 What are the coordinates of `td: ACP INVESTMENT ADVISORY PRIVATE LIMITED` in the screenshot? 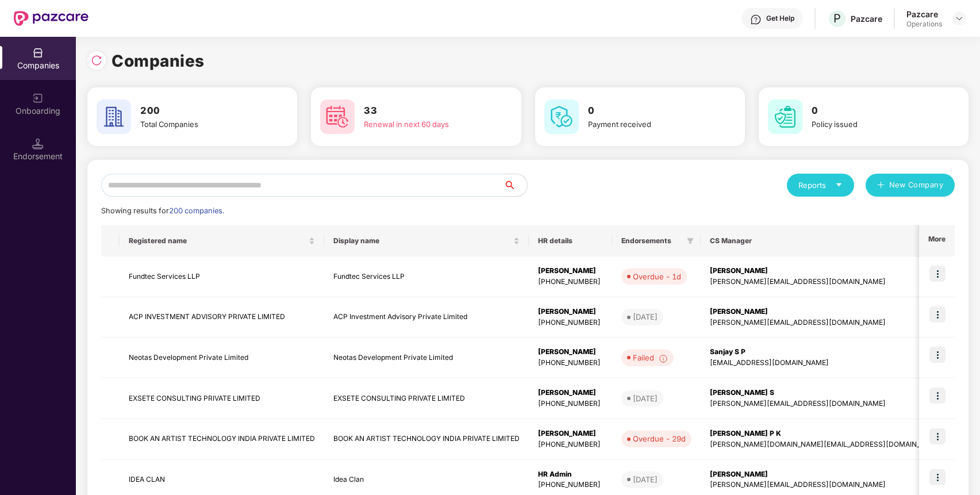 It's located at (222, 317).